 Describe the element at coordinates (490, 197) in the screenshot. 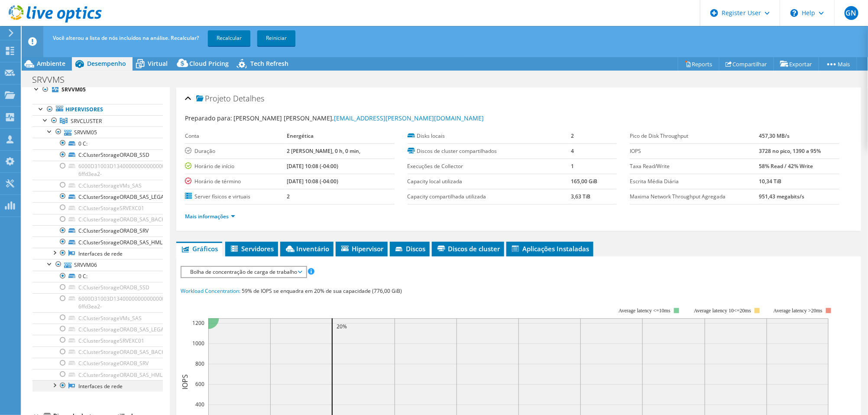

I see `label: Capacity compartilhada utilizada` at that location.